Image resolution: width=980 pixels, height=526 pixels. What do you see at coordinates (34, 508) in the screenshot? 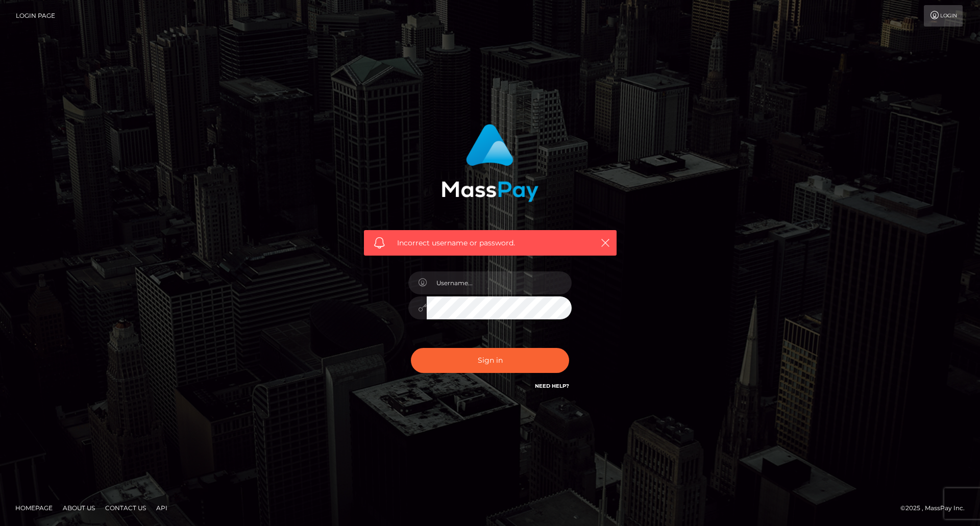
I see `a: Homepage` at bounding box center [34, 508].